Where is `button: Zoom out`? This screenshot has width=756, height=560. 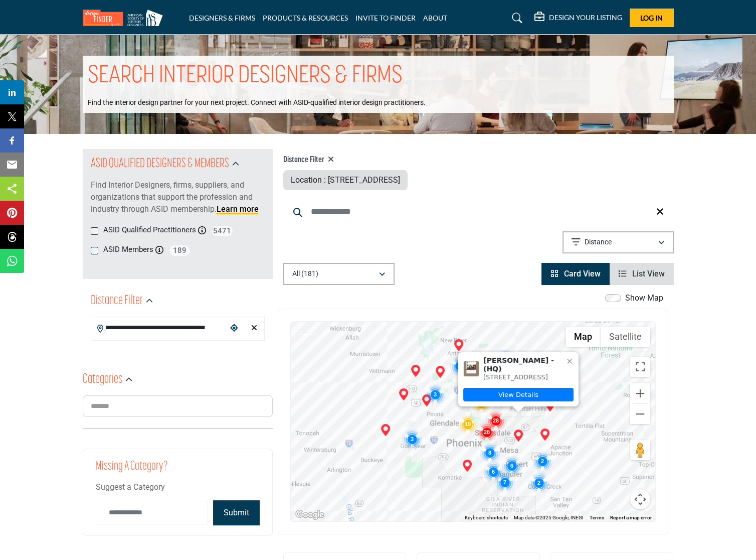
button: Zoom out is located at coordinates (641, 414).